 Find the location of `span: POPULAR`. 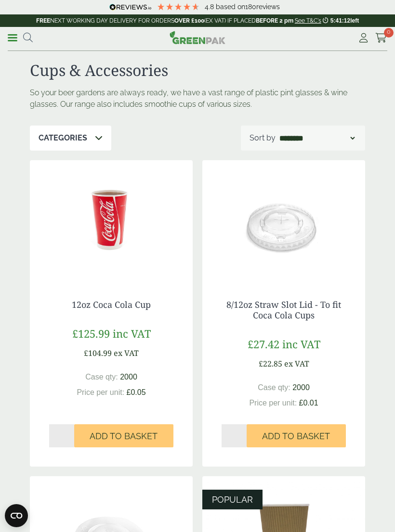

span: POPULAR is located at coordinates (232, 500).